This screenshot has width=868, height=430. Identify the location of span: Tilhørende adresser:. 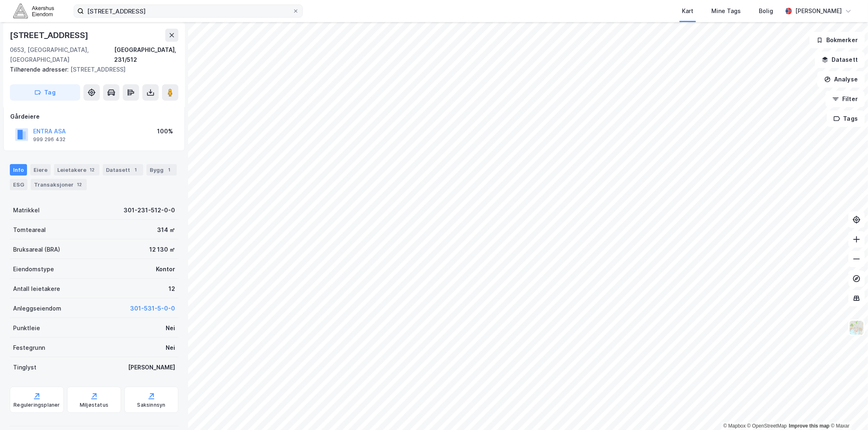
(40, 69).